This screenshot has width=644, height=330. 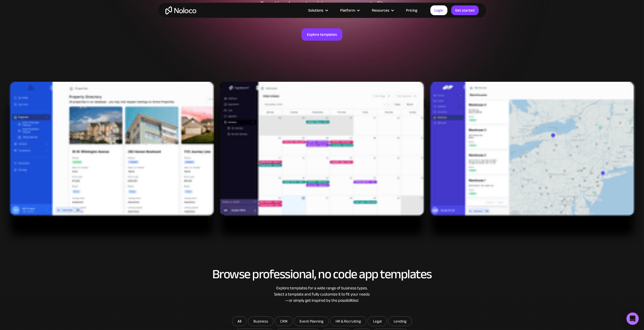 What do you see at coordinates (633, 319) in the screenshot?
I see `div: Open Intercom Messenger` at bounding box center [633, 319].